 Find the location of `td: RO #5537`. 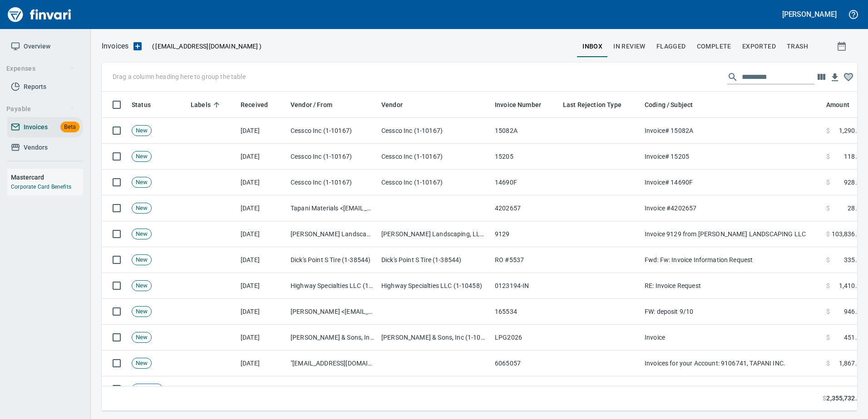

td: RO #5537 is located at coordinates (525, 260).